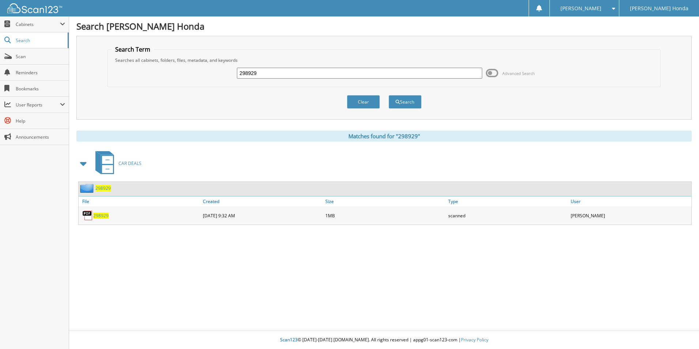 Image resolution: width=699 pixels, height=349 pixels. Describe the element at coordinates (40, 72) in the screenshot. I see `span: Reminders` at that location.